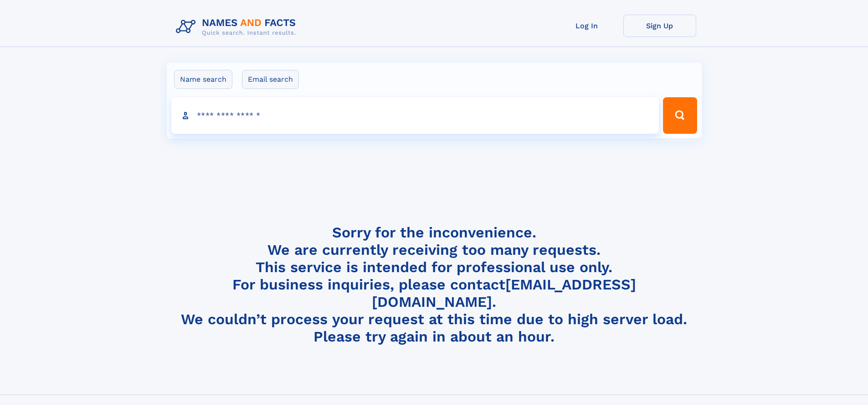 The image size is (868, 405). What do you see at coordinates (203, 79) in the screenshot?
I see `label: Name search` at bounding box center [203, 79].